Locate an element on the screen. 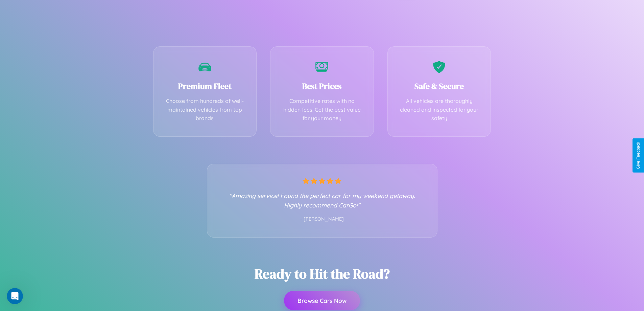 This screenshot has width=644, height=311. h2: Ready to Hit the Road? is located at coordinates (322, 274).